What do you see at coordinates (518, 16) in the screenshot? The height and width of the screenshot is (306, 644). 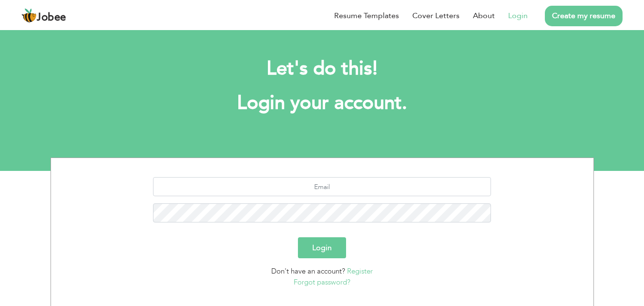 I see `a: Login` at bounding box center [518, 16].